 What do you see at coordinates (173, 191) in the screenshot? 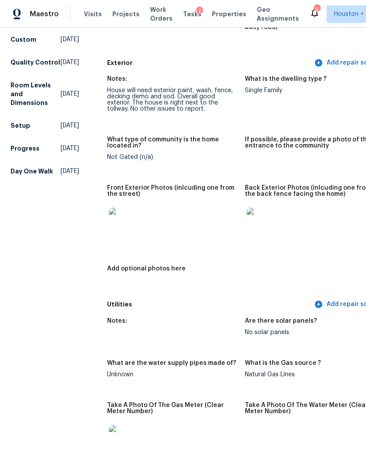
I see `h5: Front Exterior Photos (inlcuding one from the street)` at bounding box center [173, 191].